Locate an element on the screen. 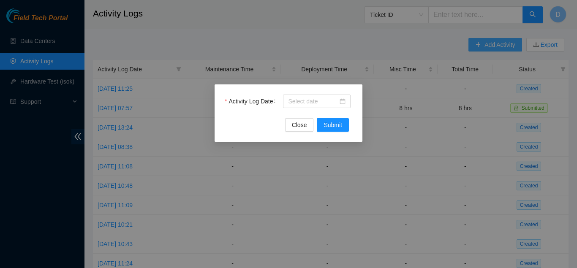  button: Submit is located at coordinates (333, 125).